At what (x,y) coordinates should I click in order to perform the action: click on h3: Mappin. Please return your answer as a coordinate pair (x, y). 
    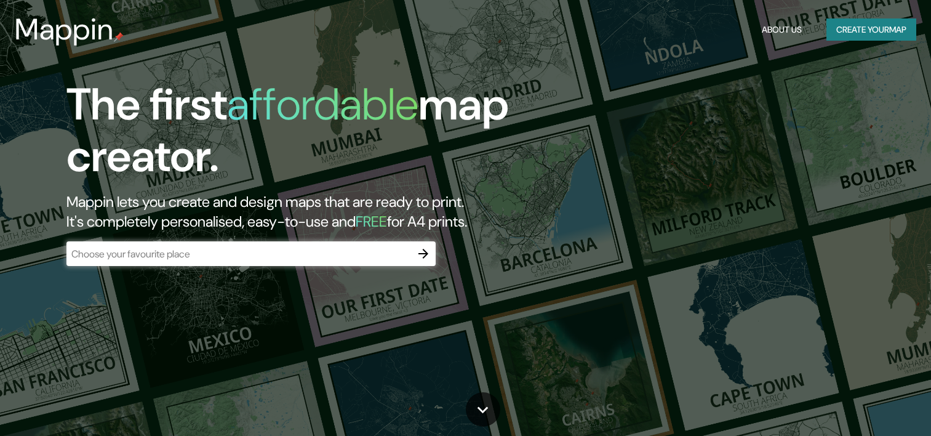
    Looking at the image, I should click on (64, 30).